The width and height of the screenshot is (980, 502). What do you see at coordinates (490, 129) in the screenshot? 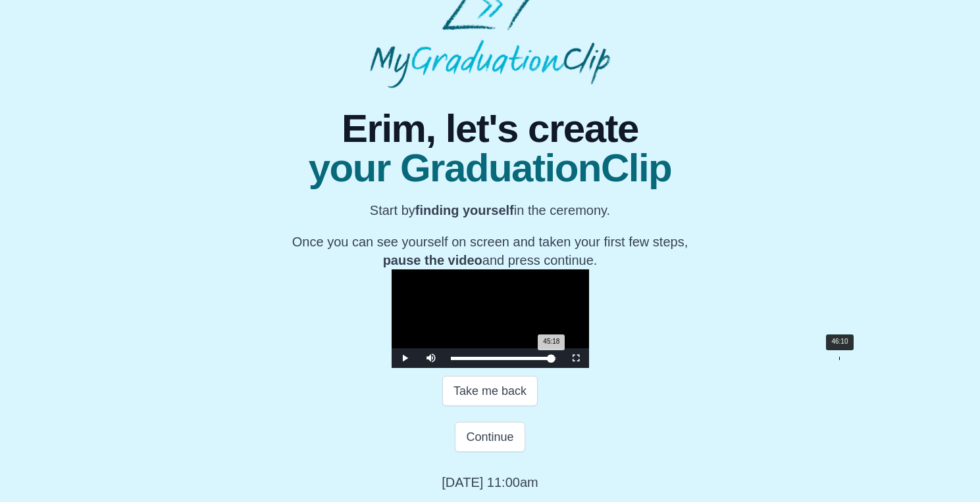
I see `span: Erim, let's create` at bounding box center [490, 129].